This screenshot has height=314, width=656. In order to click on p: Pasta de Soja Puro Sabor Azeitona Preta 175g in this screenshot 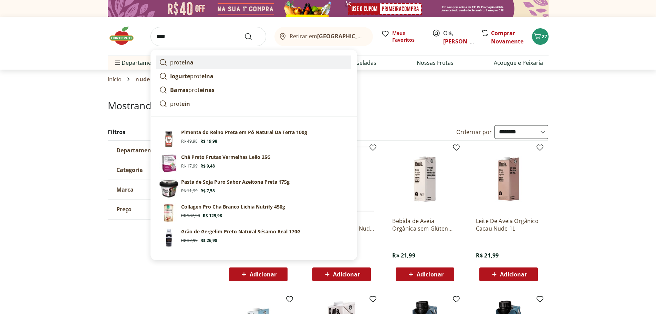, I will do `click(235, 182)`.